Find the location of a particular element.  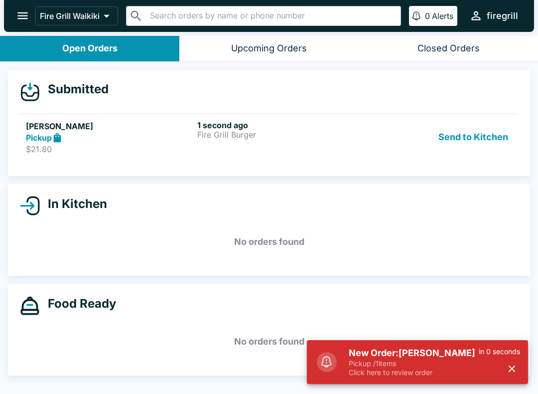

div: Closed Orders is located at coordinates (449, 48).